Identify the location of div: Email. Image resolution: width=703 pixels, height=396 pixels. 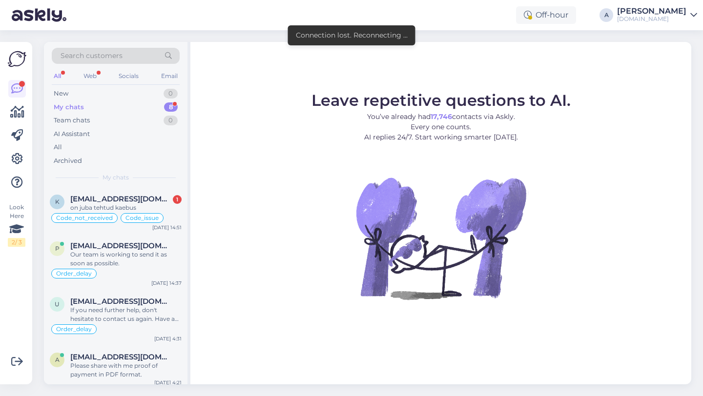
(169, 76).